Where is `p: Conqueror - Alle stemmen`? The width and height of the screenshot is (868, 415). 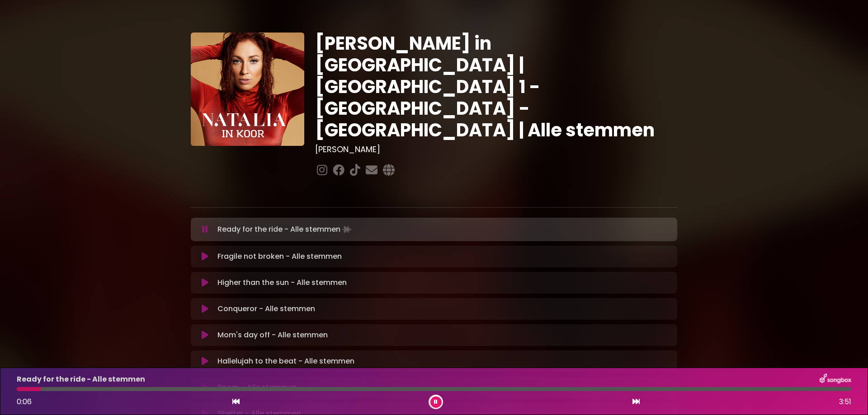 p: Conqueror - Alle stemmen is located at coordinates (266, 309).